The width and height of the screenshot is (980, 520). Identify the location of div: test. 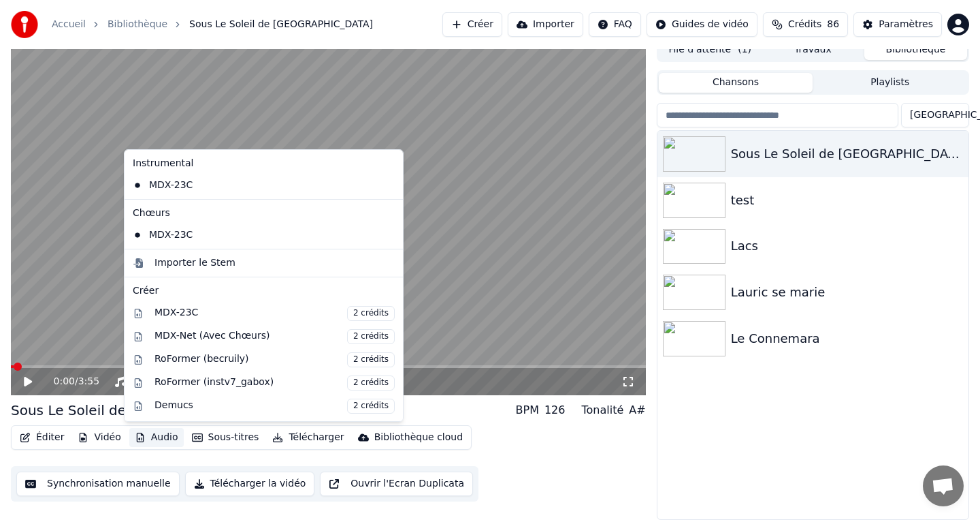
(847, 200).